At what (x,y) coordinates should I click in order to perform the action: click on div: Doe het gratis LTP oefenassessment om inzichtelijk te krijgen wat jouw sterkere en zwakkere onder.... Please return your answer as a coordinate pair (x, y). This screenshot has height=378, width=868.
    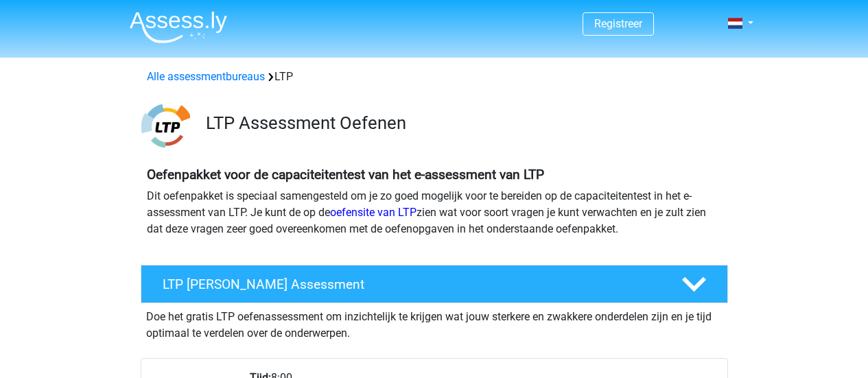
    Looking at the image, I should click on (434, 322).